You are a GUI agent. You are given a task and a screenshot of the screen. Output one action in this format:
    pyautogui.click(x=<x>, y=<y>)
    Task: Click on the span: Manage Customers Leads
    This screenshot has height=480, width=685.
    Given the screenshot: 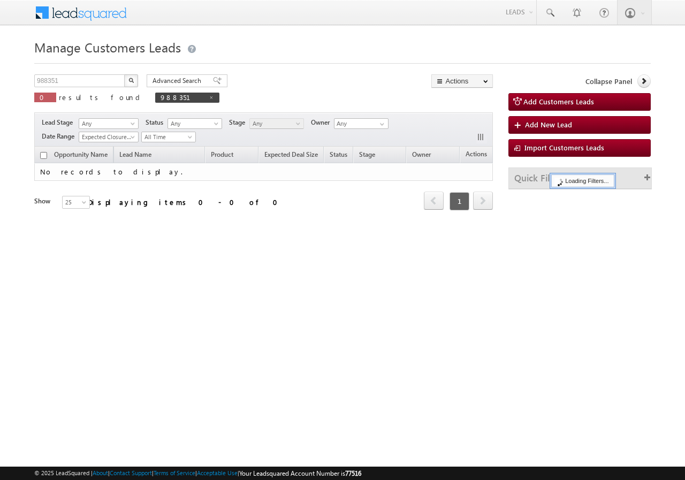 What is the action you would take?
    pyautogui.click(x=108, y=47)
    